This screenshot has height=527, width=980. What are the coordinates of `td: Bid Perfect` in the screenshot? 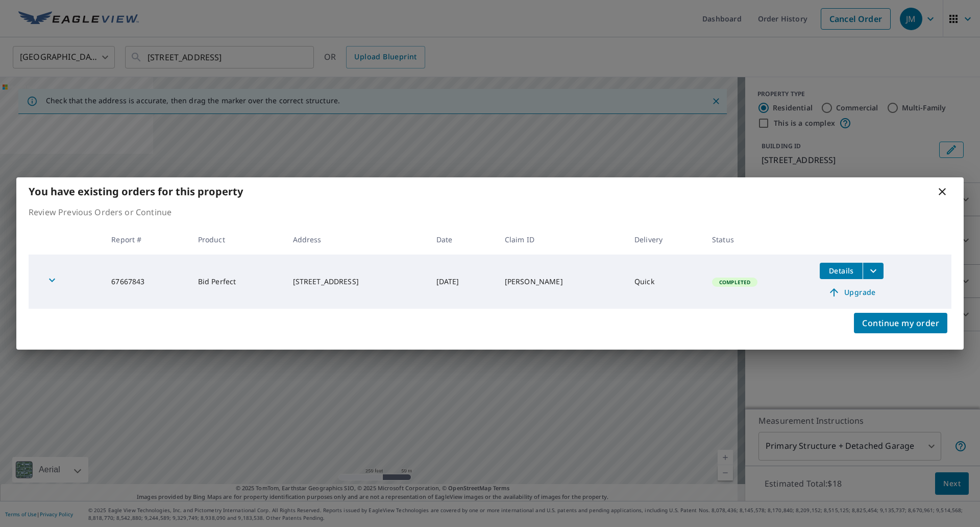 It's located at (237, 281).